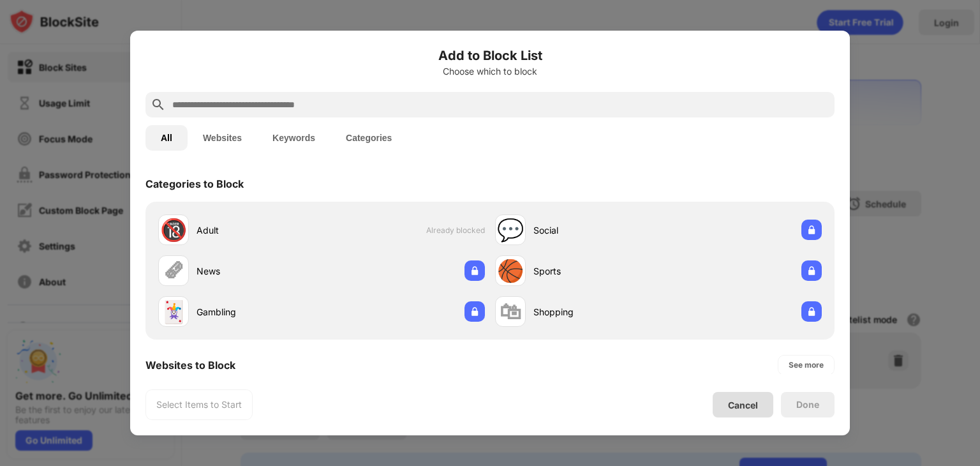 The width and height of the screenshot is (980, 466). I want to click on button: All, so click(166, 138).